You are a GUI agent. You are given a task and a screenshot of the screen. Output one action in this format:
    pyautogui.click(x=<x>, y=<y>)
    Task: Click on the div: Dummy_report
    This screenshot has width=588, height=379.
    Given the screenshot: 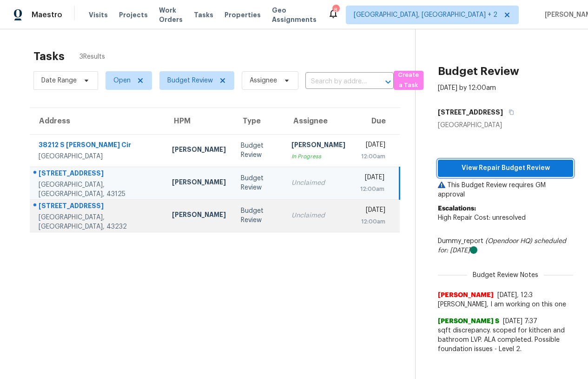 What is the action you would take?
    pyautogui.click(x=505, y=246)
    